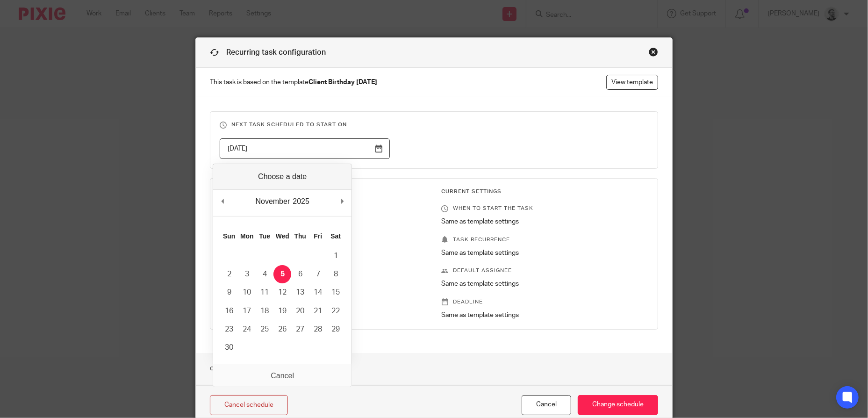 The height and width of the screenshot is (418, 868). I want to click on input: Use the arrow keys to pick a date, so click(305, 149).